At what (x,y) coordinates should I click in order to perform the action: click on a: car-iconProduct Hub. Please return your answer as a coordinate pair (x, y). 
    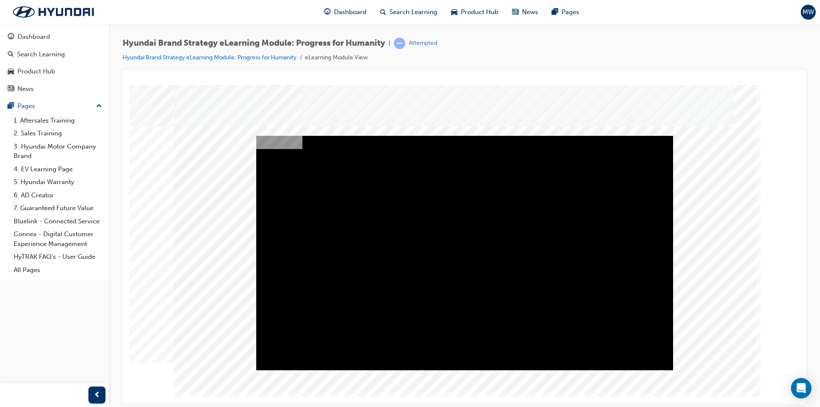
    Looking at the image, I should click on (474, 12).